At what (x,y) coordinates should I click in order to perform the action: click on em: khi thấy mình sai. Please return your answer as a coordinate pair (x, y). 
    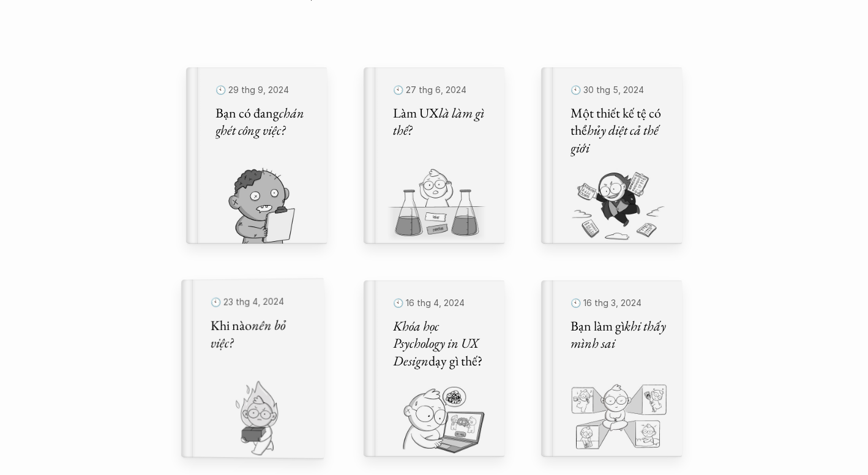
    Looking at the image, I should click on (620, 334).